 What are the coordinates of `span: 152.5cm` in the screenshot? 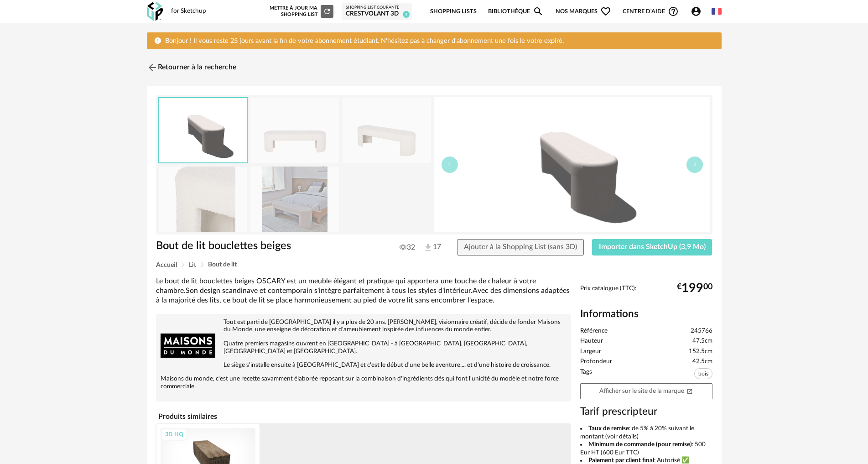 It's located at (701, 352).